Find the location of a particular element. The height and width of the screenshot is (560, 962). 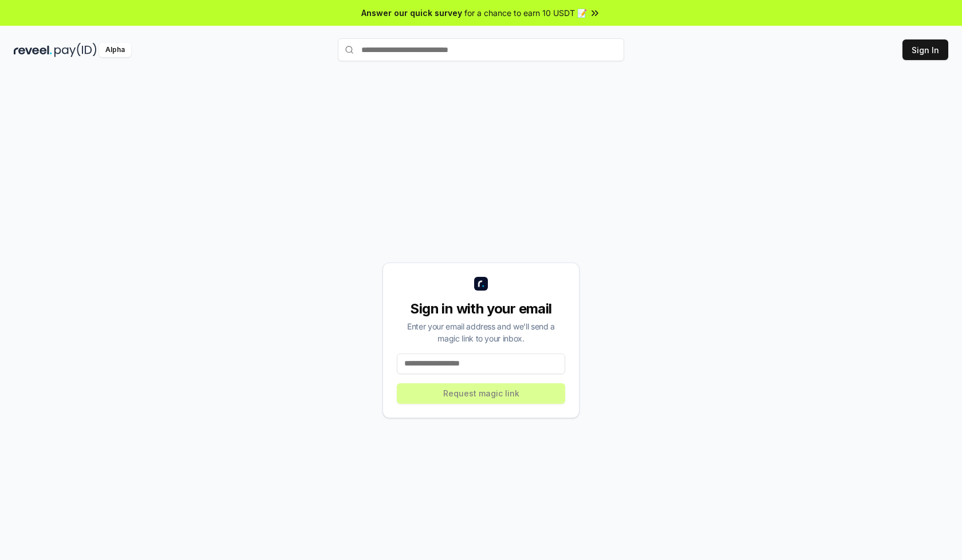

span: for a chance to earn 10 USDT 📝 is located at coordinates (525, 13).